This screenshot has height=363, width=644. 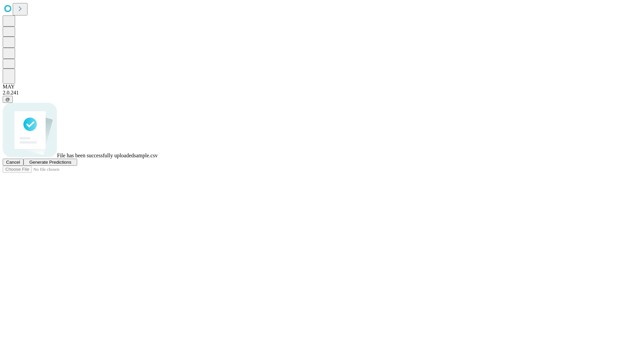 What do you see at coordinates (145, 155) in the screenshot?
I see `span: sample.csv` at bounding box center [145, 155].